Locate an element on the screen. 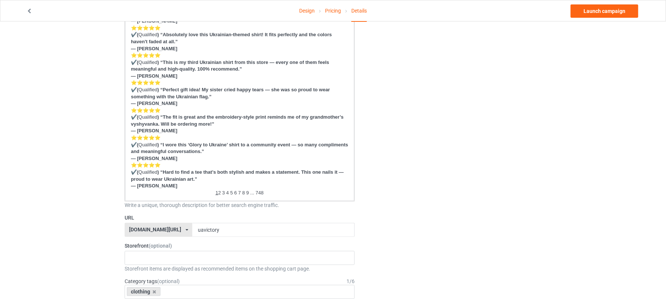  strong: ) “I wore this ‘Glory to Ukraine’ shirt to a community event — so many compliments and meaningful... is located at coordinates (240, 148).